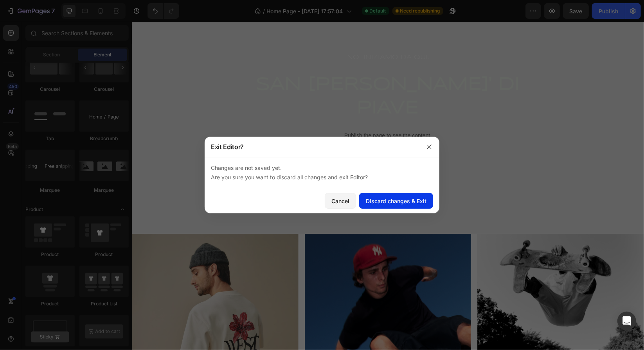 The image size is (644, 350). What do you see at coordinates (227, 147) in the screenshot?
I see `p: Exit Editor?` at bounding box center [227, 147].